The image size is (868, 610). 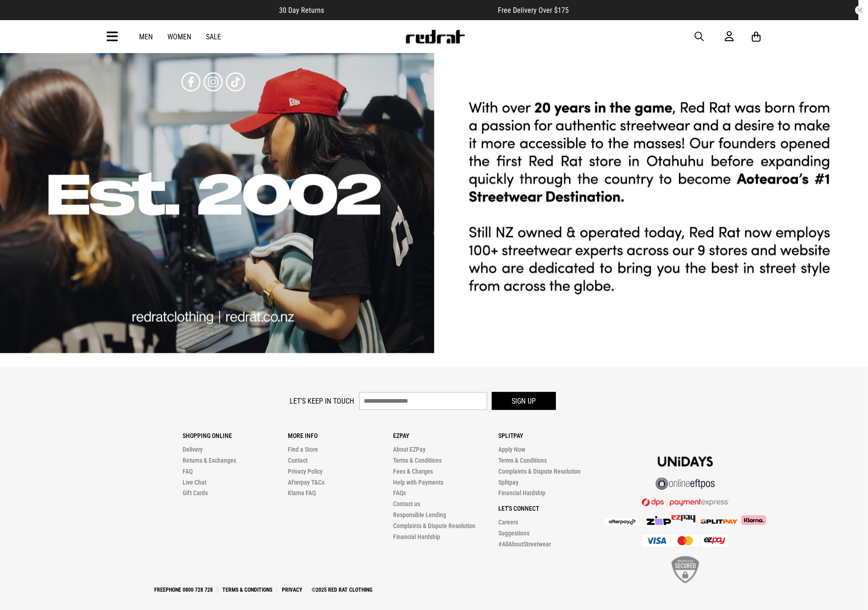 I want to click on img: Afterpay, so click(x=622, y=522).